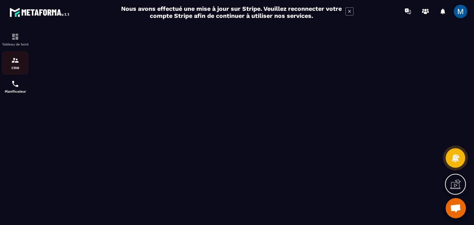 The width and height of the screenshot is (474, 225). What do you see at coordinates (15, 84) in the screenshot?
I see `img: scheduler` at bounding box center [15, 84].